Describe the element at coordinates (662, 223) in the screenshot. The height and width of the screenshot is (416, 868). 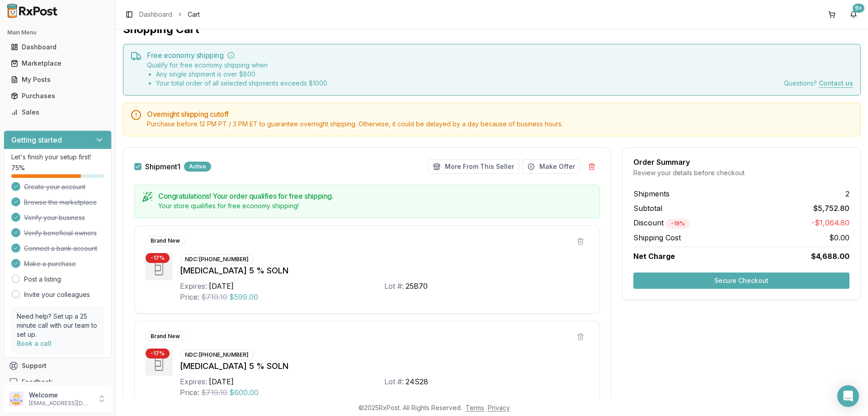
I see `span: Discount` at that location.